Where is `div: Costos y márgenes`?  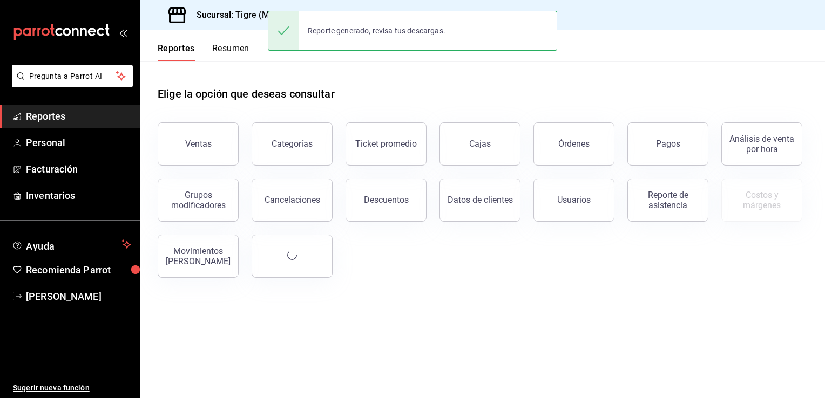
div: Costos y márgenes is located at coordinates (762, 200).